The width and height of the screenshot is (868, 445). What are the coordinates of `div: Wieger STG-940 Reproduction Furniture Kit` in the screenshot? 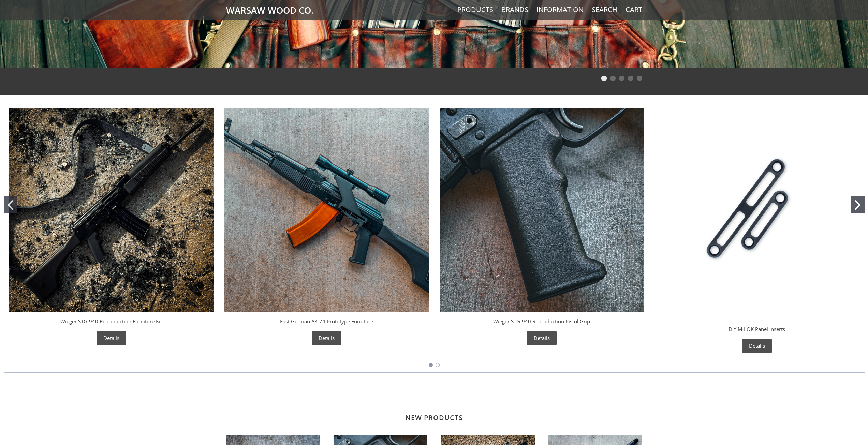 It's located at (111, 227).